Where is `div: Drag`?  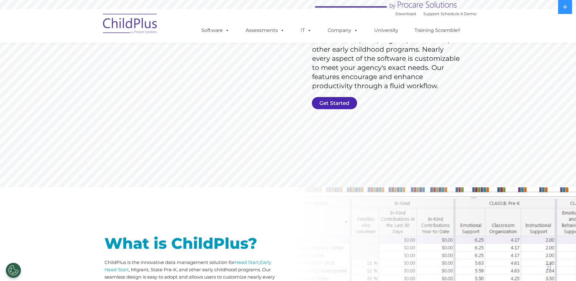 div: Drag is located at coordinates (550, 267).